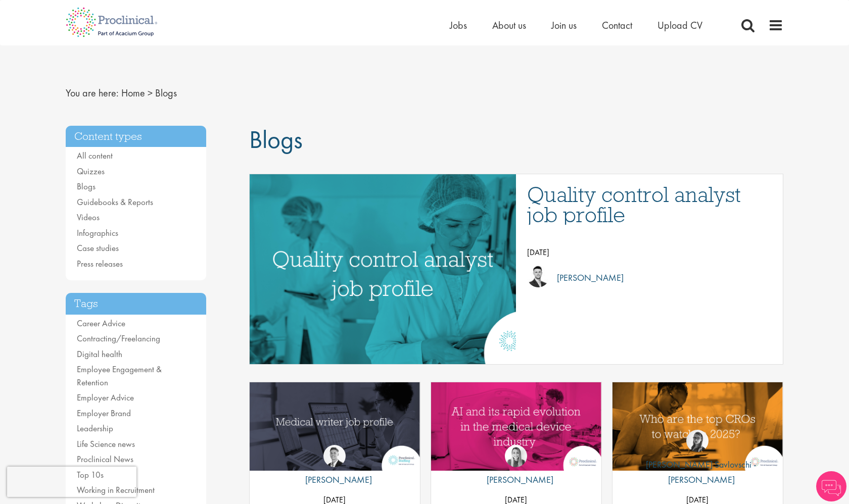 Image resolution: width=849 pixels, height=504 pixels. What do you see at coordinates (100, 263) in the screenshot?
I see `a: Press releases` at bounding box center [100, 263].